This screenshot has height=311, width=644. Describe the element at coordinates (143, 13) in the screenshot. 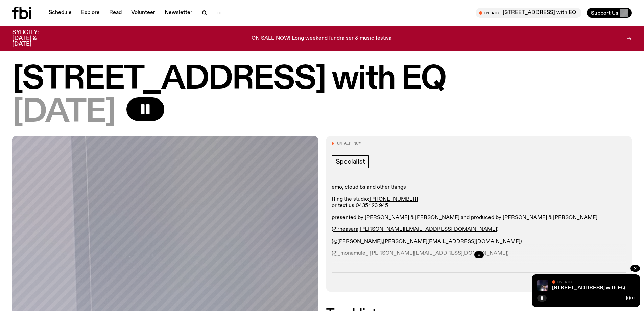

I see `a: Volunteer` at that location.